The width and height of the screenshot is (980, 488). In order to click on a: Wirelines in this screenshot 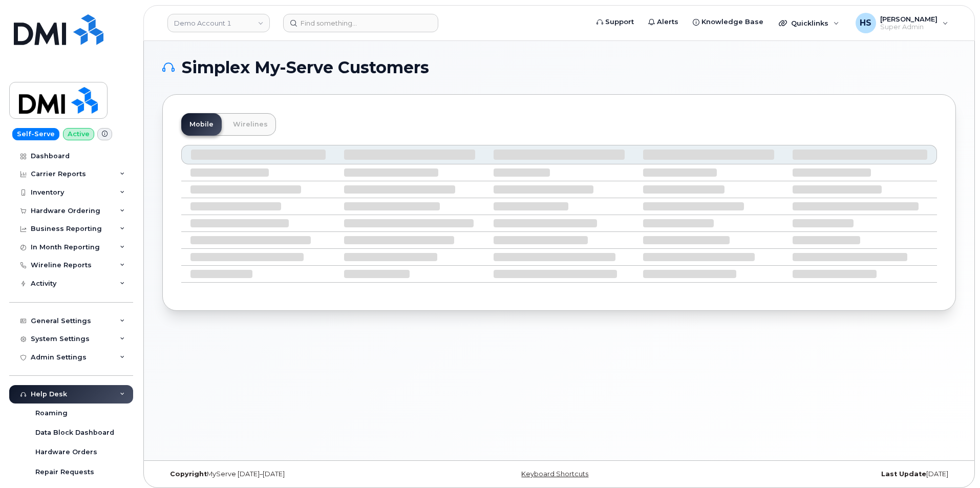, I will do `click(250, 124)`.